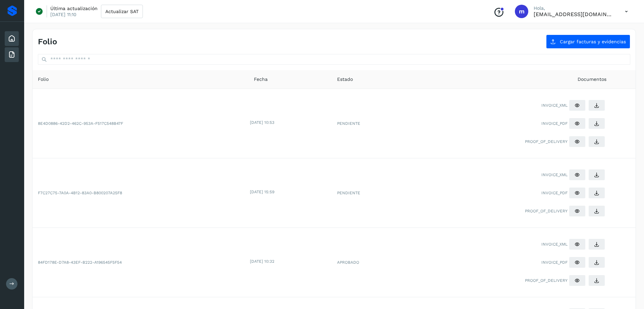 This screenshot has height=309, width=644. I want to click on span: Estado, so click(345, 79).